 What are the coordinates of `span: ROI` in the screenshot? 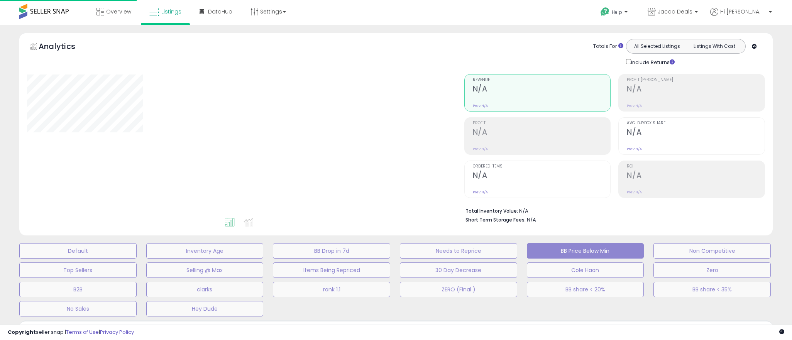 It's located at (695, 166).